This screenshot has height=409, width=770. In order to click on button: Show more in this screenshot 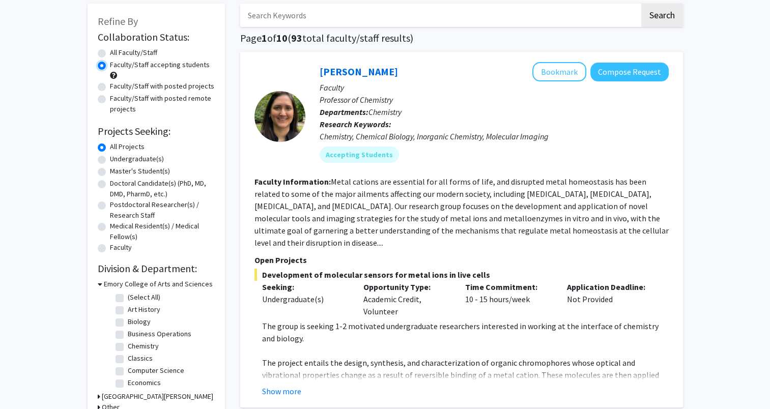, I will do `click(282, 392)`.